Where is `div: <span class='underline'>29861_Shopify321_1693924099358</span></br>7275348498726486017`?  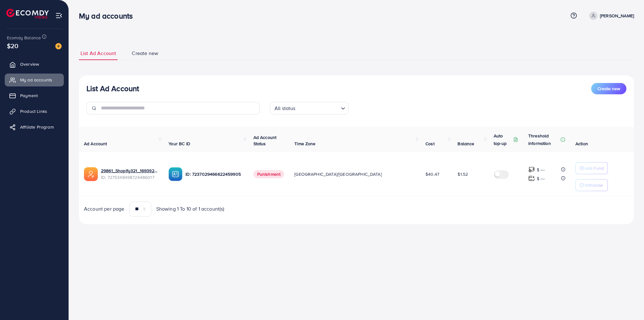 div: <span class='underline'>29861_Shopify321_1693924099358</span></br>7275348498726486017 is located at coordinates (129, 174).